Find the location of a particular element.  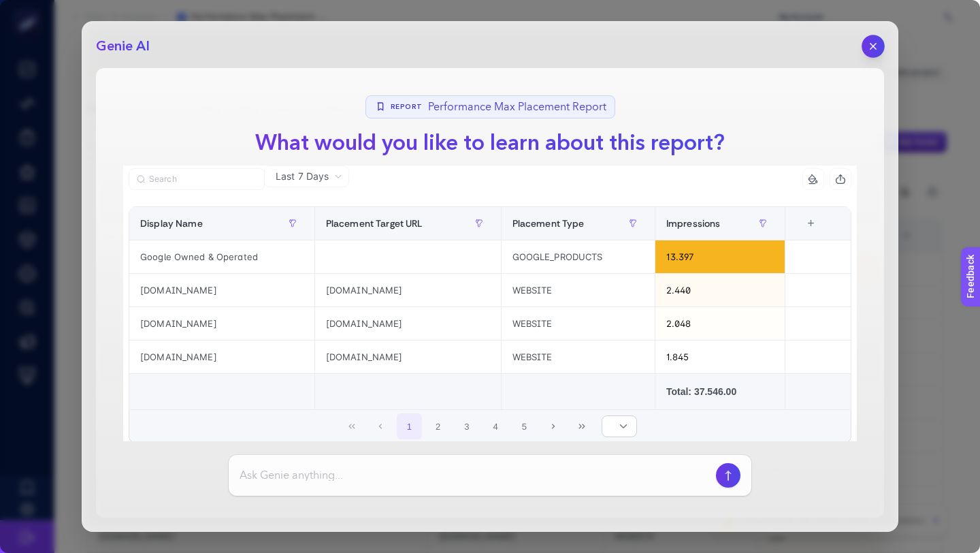

span: Placement Type is located at coordinates (549, 223).